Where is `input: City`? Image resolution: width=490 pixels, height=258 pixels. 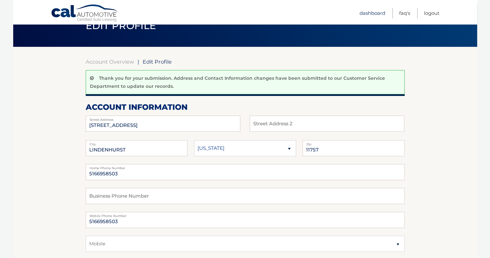
input: City is located at coordinates (137, 148).